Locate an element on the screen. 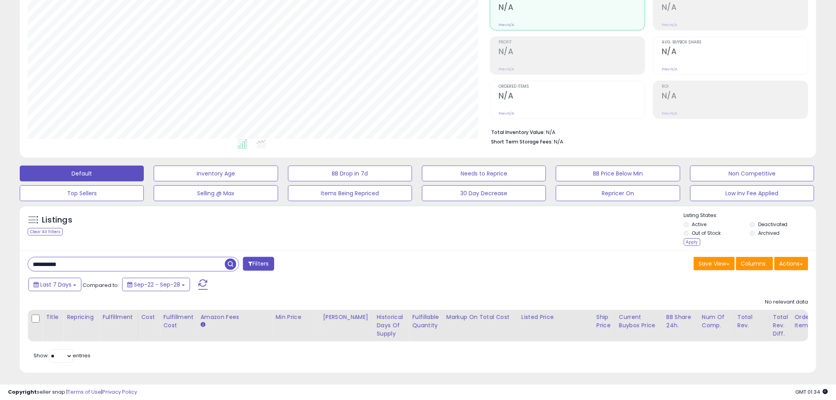 This screenshot has height=400, width=836. button: Save View is located at coordinates (714, 263).